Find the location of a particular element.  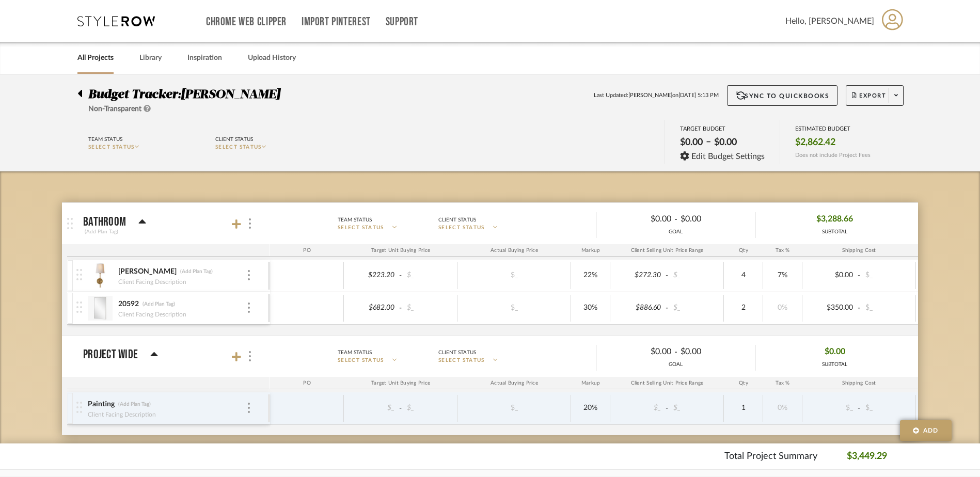

span: Export is located at coordinates (869, 100).